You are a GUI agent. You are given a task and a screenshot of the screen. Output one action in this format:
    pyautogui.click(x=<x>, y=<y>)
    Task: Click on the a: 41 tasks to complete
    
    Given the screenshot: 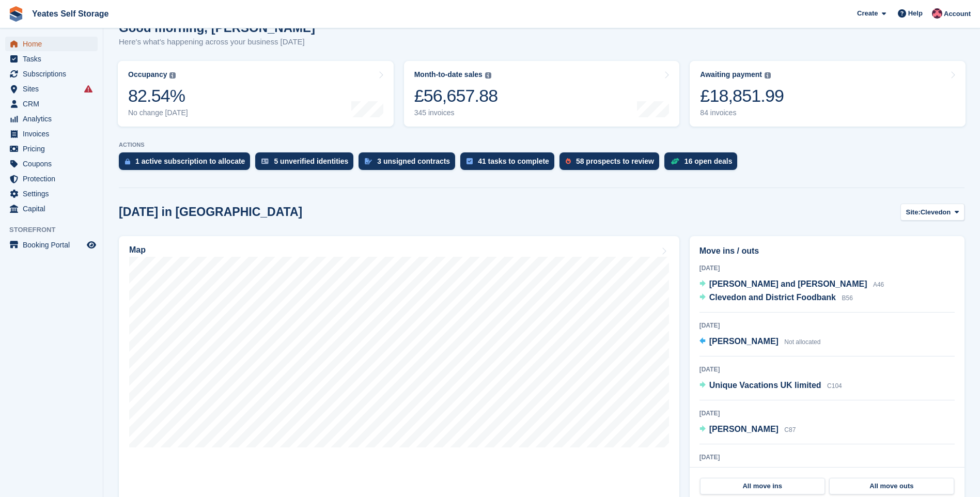 What is the action you would take?
    pyautogui.click(x=510, y=164)
    